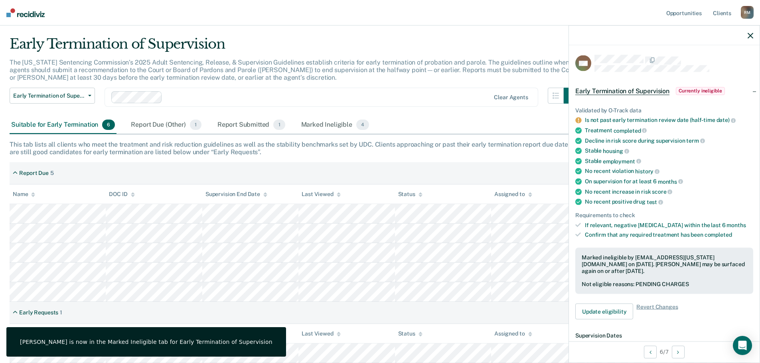 This screenshot has width=760, height=363. I want to click on span: 6, so click(109, 125).